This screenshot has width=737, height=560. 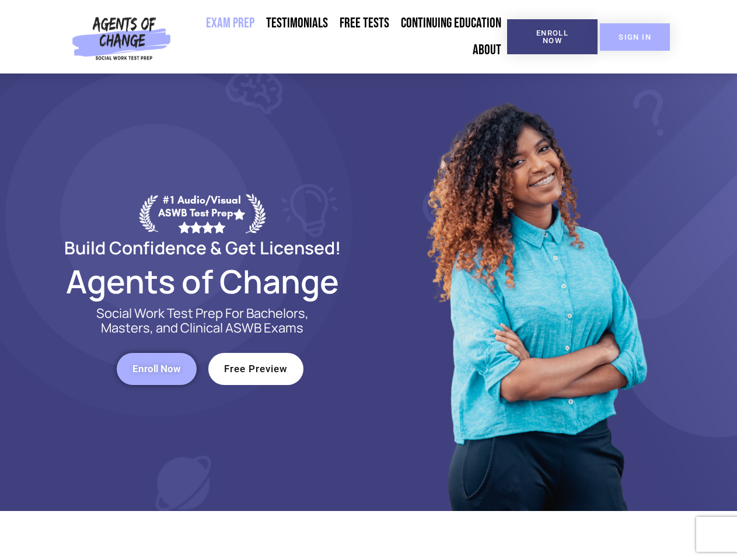 I want to click on h2: Build Confidence & Get Licensed!, so click(x=202, y=248).